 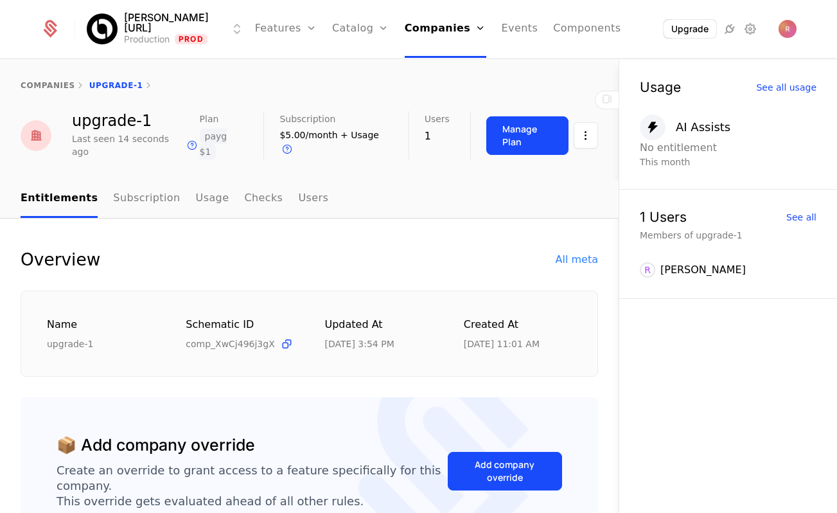 What do you see at coordinates (750, 29) in the screenshot?
I see `a: Settings` at bounding box center [750, 29].